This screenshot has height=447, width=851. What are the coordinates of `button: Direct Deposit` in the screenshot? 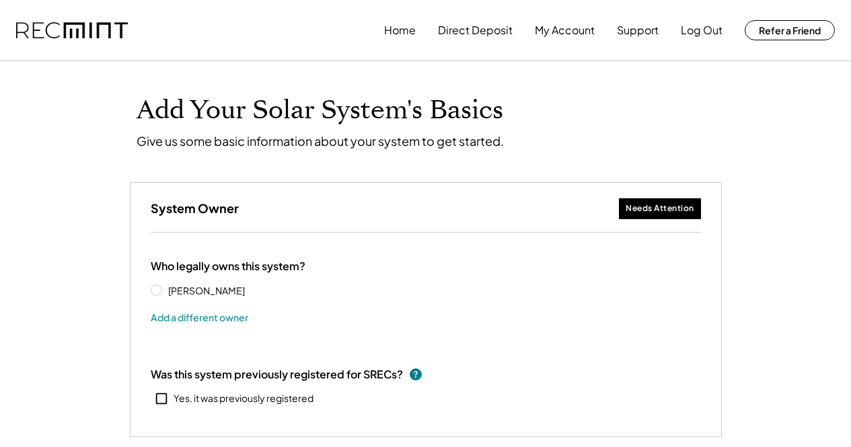 It's located at (475, 30).